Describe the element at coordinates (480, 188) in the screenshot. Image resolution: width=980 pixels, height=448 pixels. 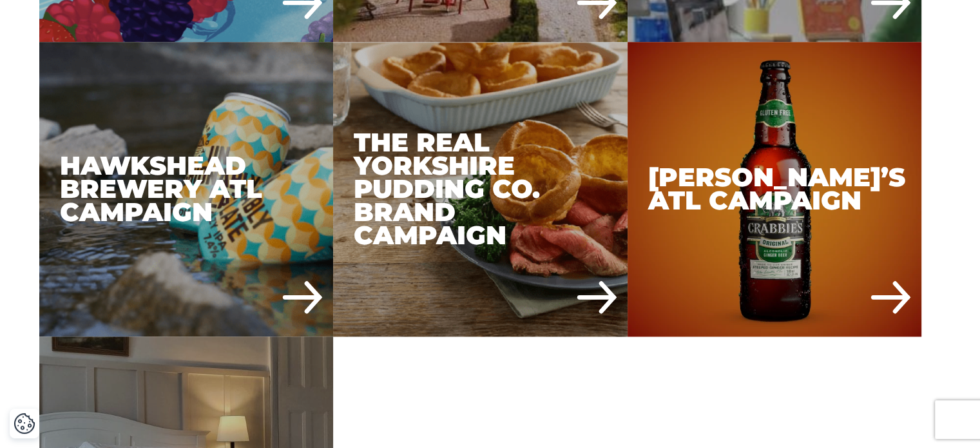
I see `a: The Real Yorkshire Pudding Co. Brand Campaign The Real Yorkshire Pudding Co. Brand Campaign` at that location.